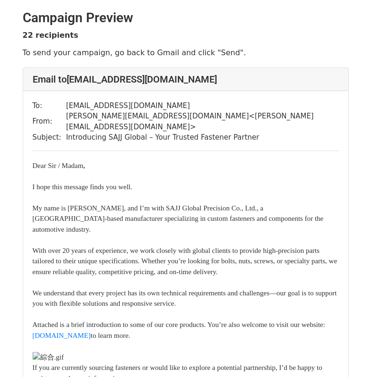  What do you see at coordinates (59, 166) in the screenshot?
I see `font: Dear Sir / Madam` at bounding box center [59, 166].